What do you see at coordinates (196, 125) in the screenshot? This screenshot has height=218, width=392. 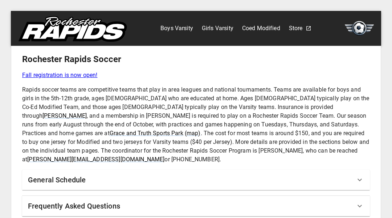 I see `p: Rapids soccer teams are competitive teams that play in area leagues and national tournaments. Tea...` at bounding box center [196, 125].